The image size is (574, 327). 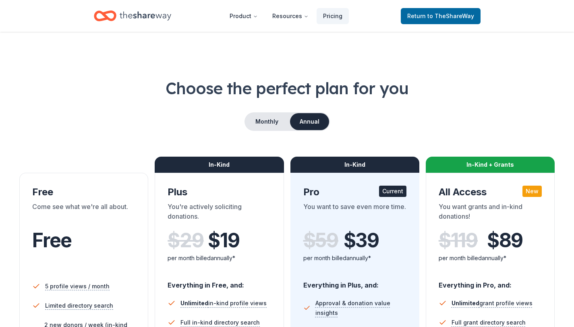 What do you see at coordinates (361, 308) in the screenshot?
I see `span: Approval & donation value insights` at bounding box center [361, 308].